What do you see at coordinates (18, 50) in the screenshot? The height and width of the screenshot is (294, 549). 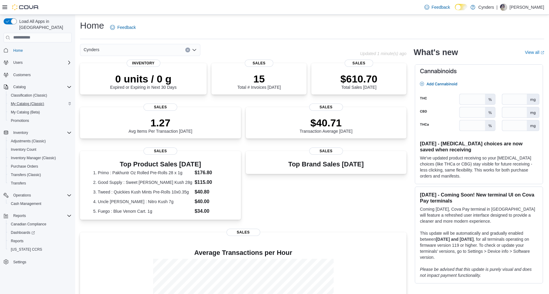 I see `a: Home` at bounding box center [18, 50].